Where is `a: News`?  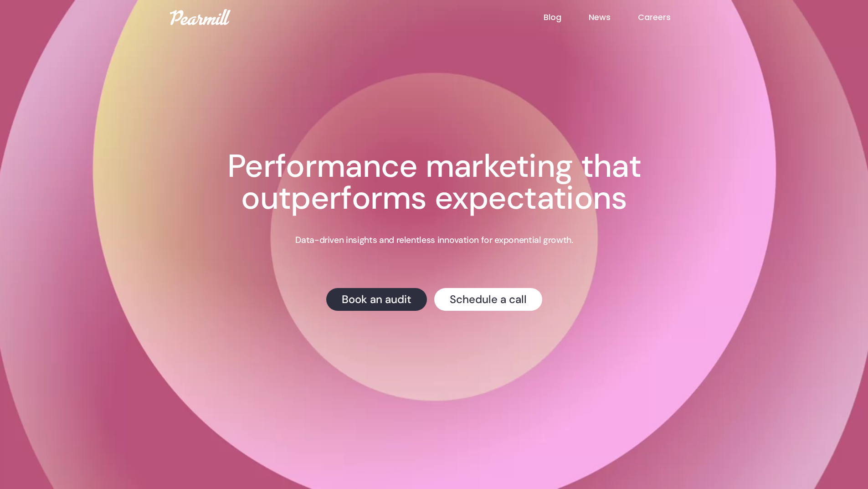
a: News is located at coordinates (613, 17).